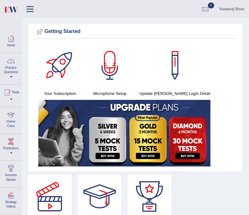  I want to click on a: Practice Questions, so click(11, 68).